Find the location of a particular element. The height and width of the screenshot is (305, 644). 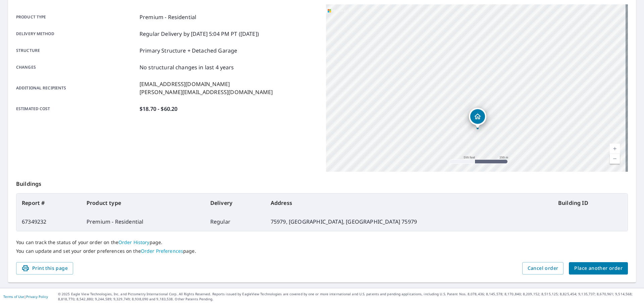

span: Print this page is located at coordinates (45, 268).